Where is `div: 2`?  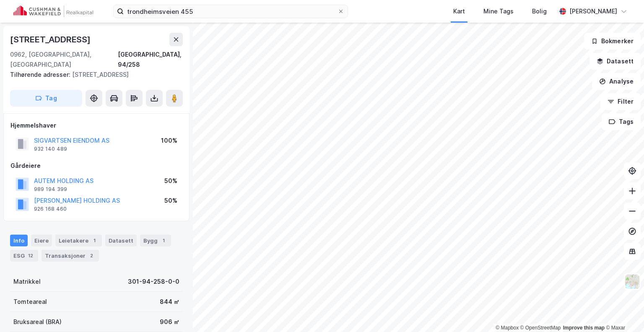 div: 2 is located at coordinates (91, 255).